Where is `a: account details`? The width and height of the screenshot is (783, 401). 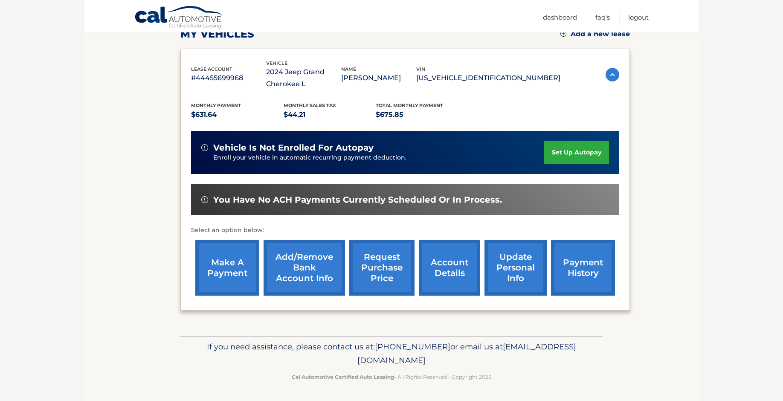
a: account details is located at coordinates (450, 267).